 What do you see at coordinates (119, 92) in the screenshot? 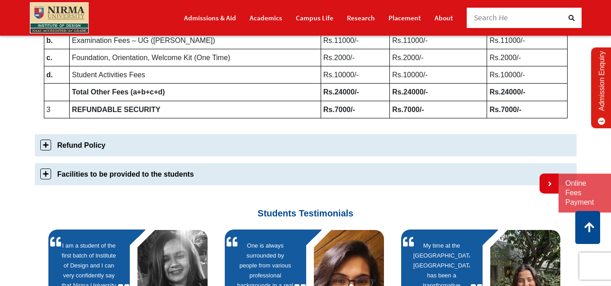
I see `b: Total Other Fees (a+b+c+d)` at bounding box center [119, 92].